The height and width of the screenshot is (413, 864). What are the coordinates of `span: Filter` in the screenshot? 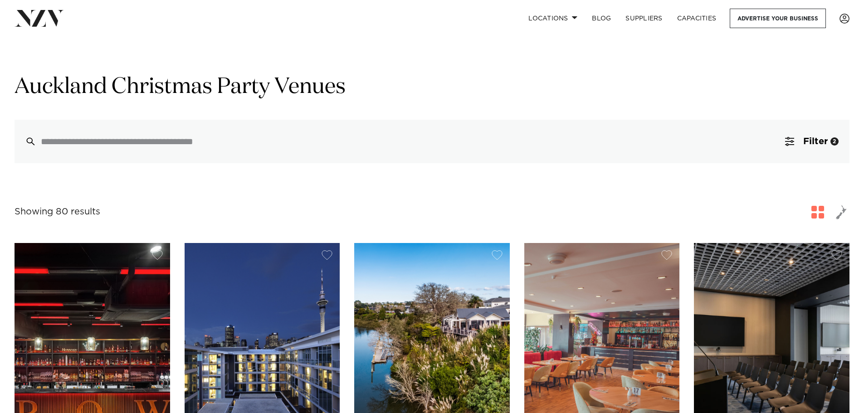 It's located at (816, 142).